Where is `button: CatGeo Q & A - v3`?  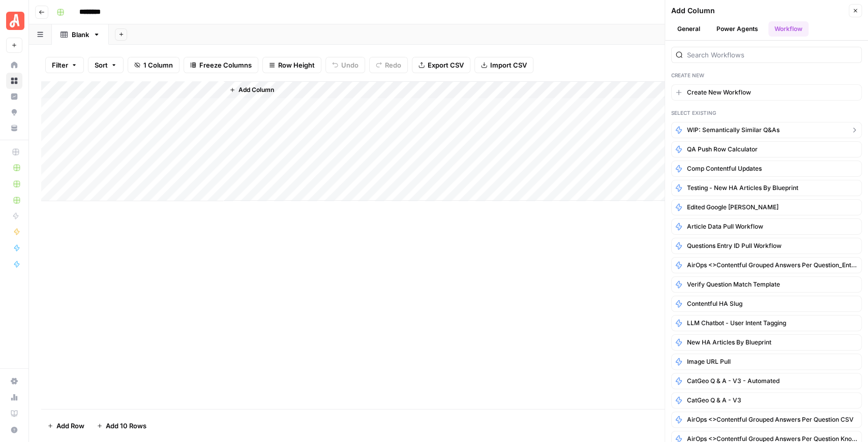
button: CatGeo Q & A - v3 is located at coordinates (766, 400).